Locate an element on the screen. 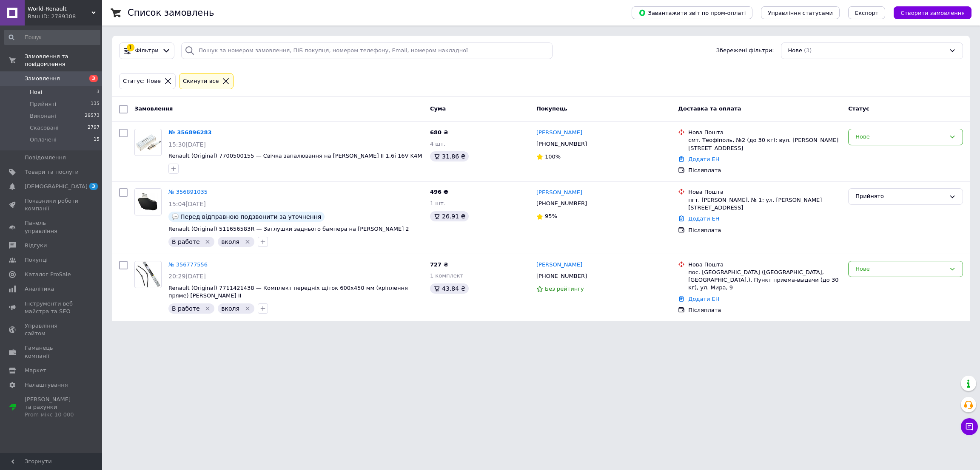  div: Ваш ID: 2789308 is located at coordinates (64, 17).